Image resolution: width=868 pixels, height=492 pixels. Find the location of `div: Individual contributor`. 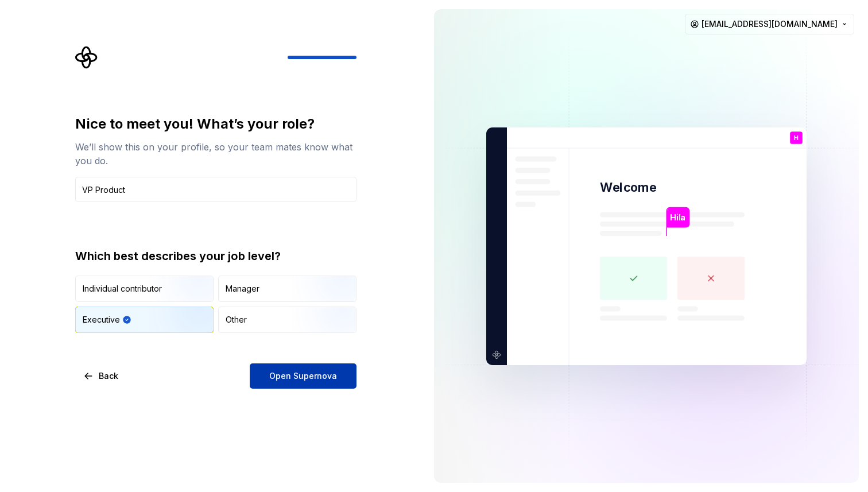

div: Individual contributor is located at coordinates (122, 289).